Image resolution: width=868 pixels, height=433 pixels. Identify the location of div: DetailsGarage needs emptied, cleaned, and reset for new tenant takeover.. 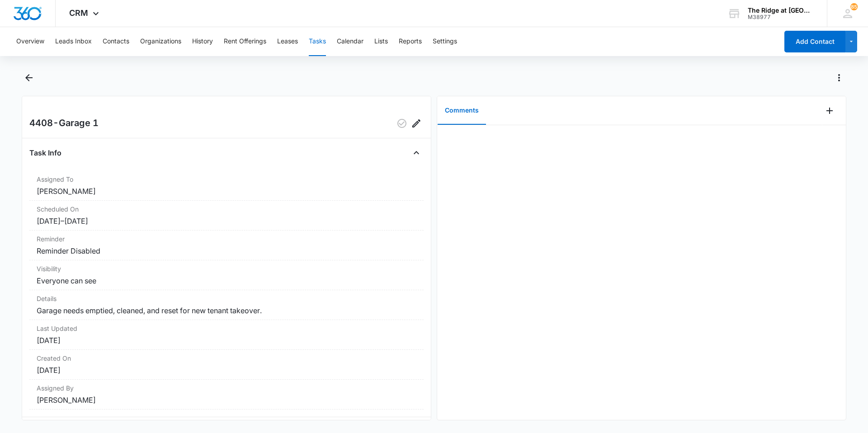
(227, 305).